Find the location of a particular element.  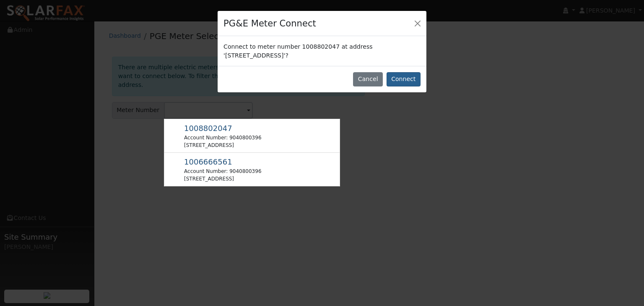

button: Connect is located at coordinates (403, 79).